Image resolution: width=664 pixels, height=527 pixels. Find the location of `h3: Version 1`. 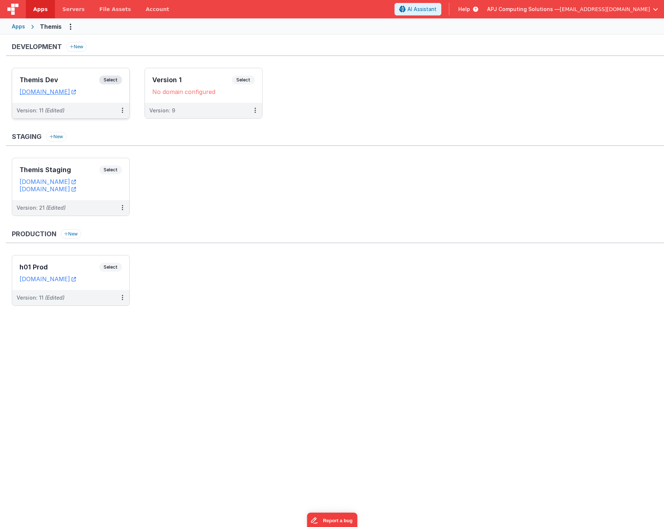

h3: Version 1 is located at coordinates (192, 80).